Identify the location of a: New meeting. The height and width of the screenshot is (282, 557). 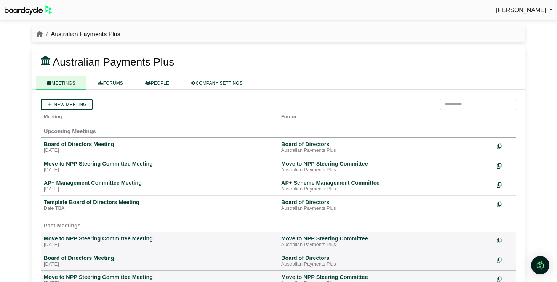
(67, 104).